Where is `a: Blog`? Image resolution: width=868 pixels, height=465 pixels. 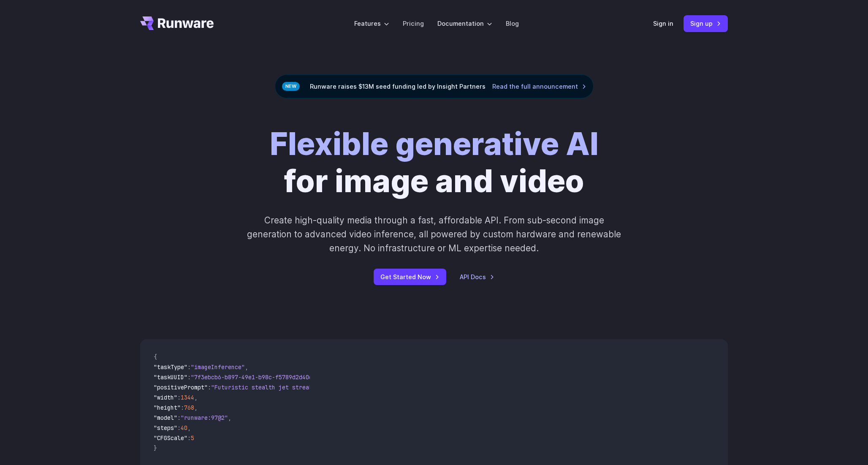
a: Blog is located at coordinates (512, 23).